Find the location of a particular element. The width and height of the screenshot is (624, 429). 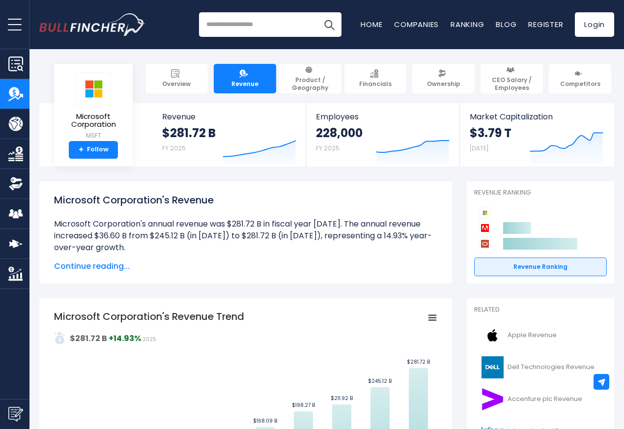

a: Blog is located at coordinates (506, 24).